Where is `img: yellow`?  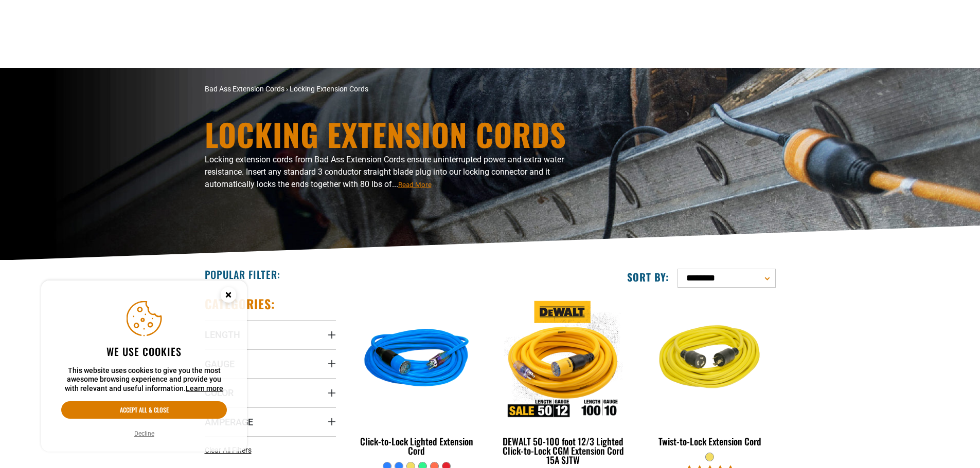 img: yellow is located at coordinates (710, 361).